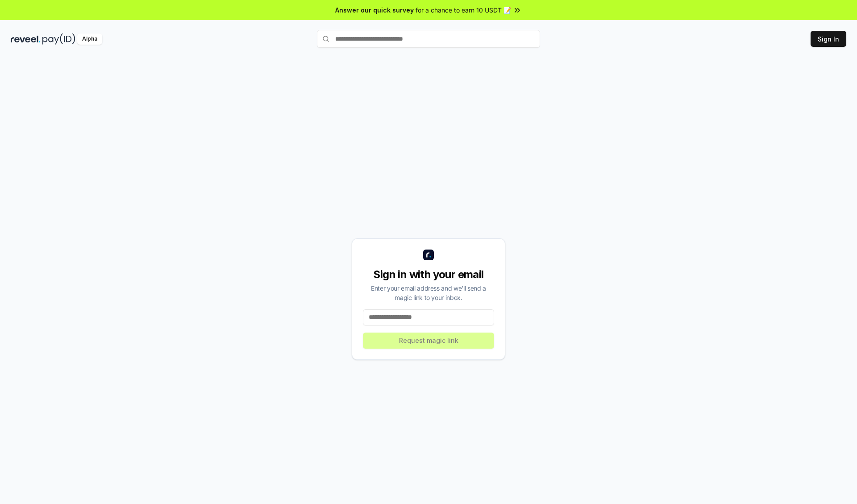 The width and height of the screenshot is (857, 504). What do you see at coordinates (428, 254) in the screenshot?
I see `img: logo_small` at bounding box center [428, 254].